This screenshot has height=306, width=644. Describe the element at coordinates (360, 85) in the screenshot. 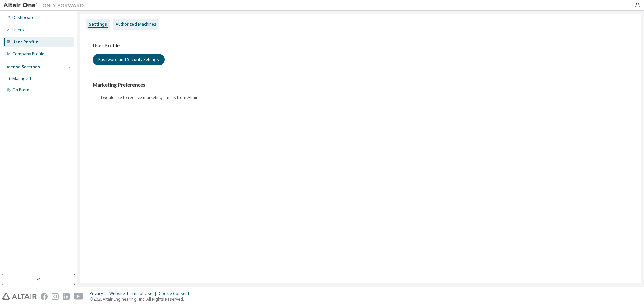

I see `h3: Marketing Preferences` at that location.